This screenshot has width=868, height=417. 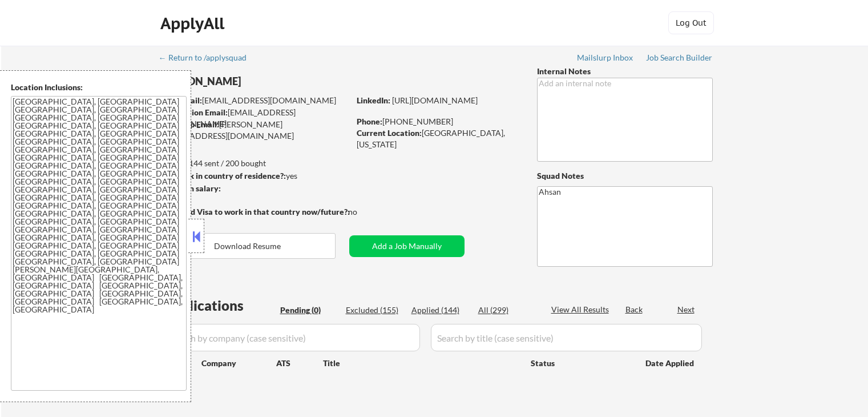 What do you see at coordinates (566, 337) in the screenshot?
I see `input: Search by title (case sensitive)` at bounding box center [566, 337].